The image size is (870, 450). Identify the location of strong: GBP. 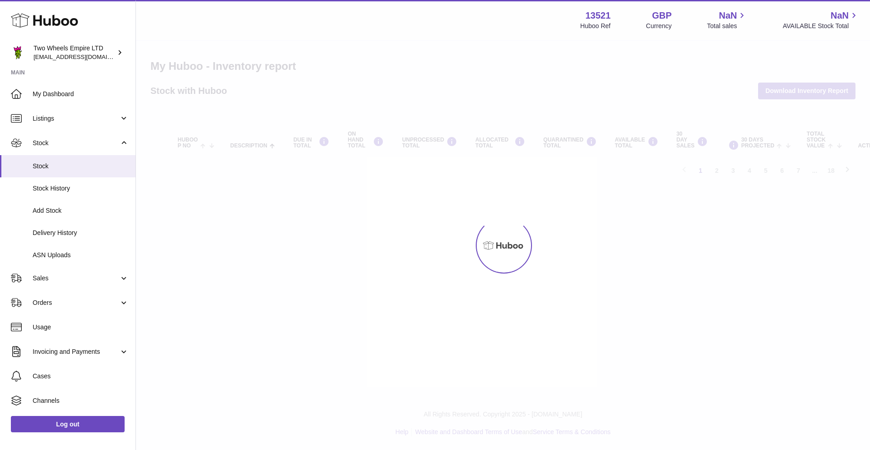
(662, 15).